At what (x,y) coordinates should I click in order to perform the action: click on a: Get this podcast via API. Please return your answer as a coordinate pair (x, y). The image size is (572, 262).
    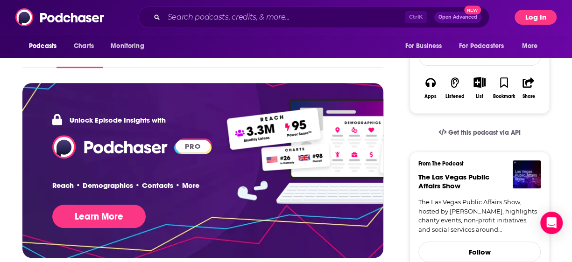
    Looking at the image, I should click on (479, 133).